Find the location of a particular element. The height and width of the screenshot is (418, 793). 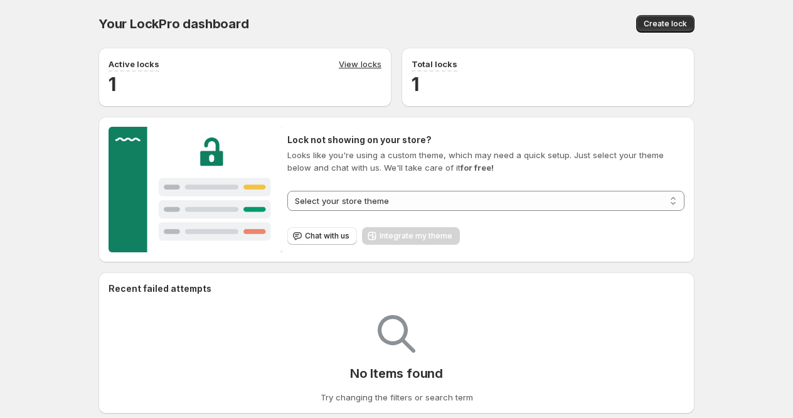

p: No Items found is located at coordinates (396, 373).